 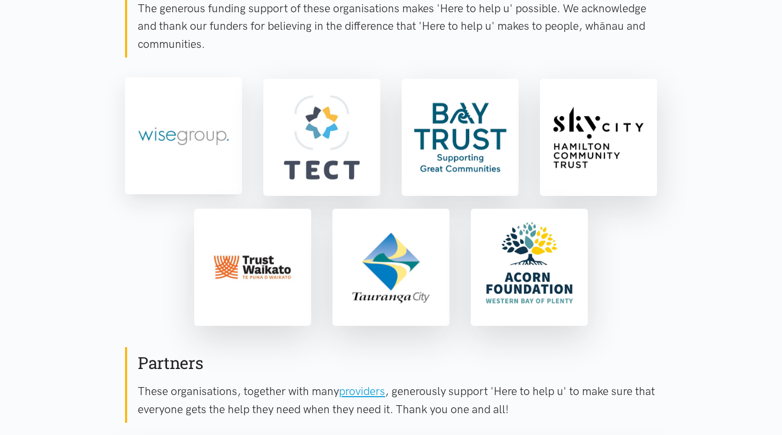 I want to click on img: Wise Group, so click(x=184, y=136).